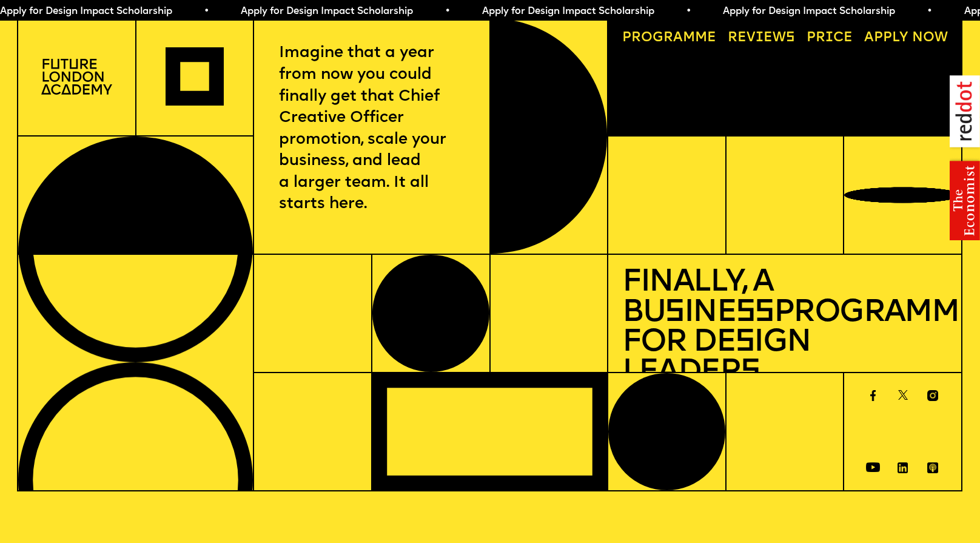 The image size is (980, 543). Describe the element at coordinates (869, 37) in the screenshot. I see `span: A` at that location.